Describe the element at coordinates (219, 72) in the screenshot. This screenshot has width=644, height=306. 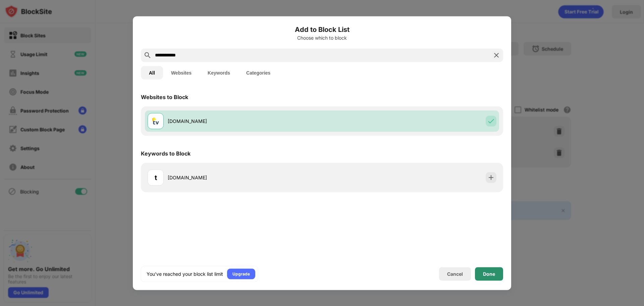
I see `button: Keywords` at that location.